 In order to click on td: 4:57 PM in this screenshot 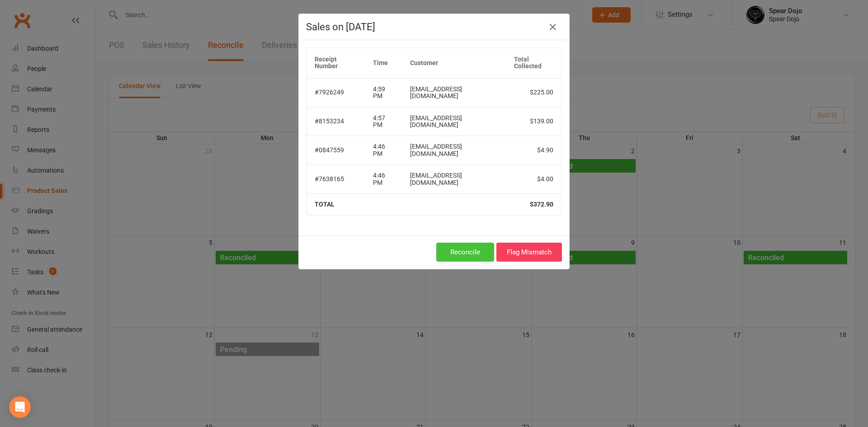, I will do `click(383, 122)`.